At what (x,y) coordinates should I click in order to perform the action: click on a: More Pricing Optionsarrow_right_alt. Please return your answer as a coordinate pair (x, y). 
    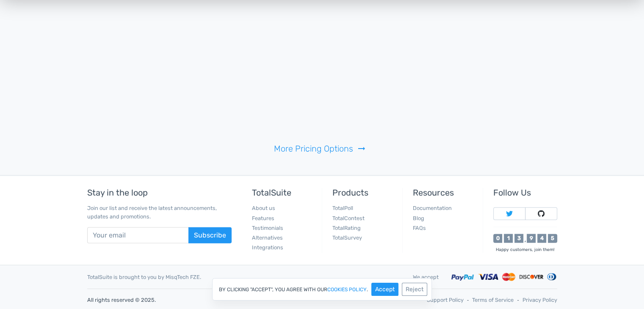
    Looking at the image, I should click on (322, 148).